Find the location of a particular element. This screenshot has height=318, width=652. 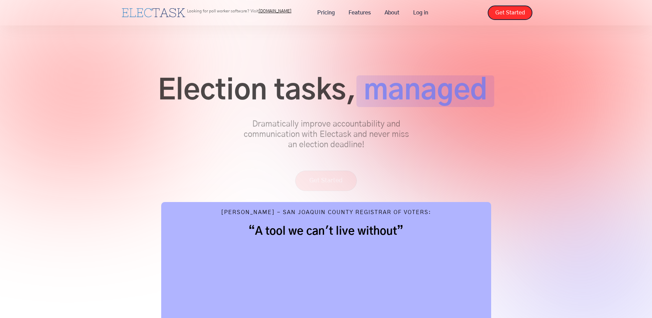

a: home is located at coordinates (153, 13).